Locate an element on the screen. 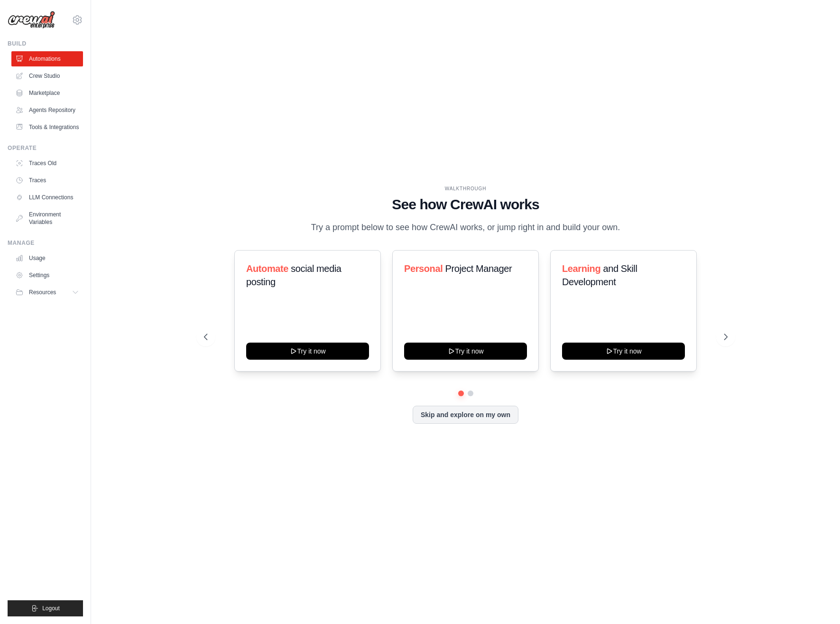  div: Manage is located at coordinates (45, 243).